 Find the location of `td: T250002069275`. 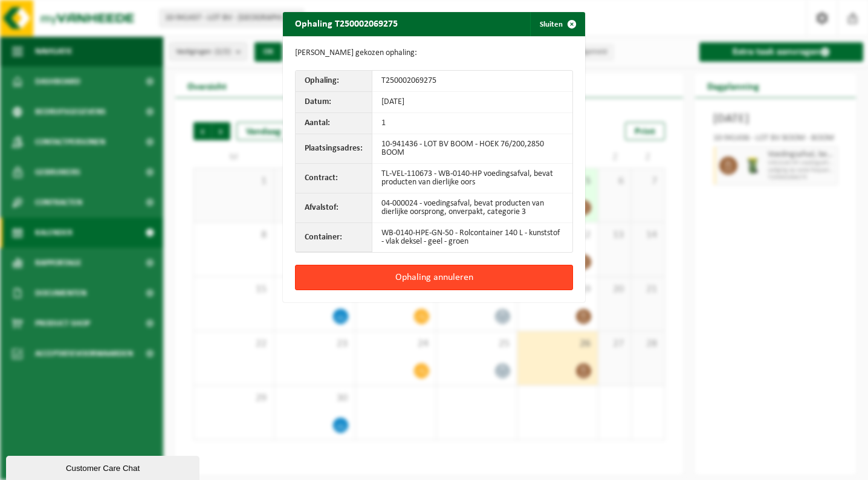

td: T250002069275 is located at coordinates (472, 81).